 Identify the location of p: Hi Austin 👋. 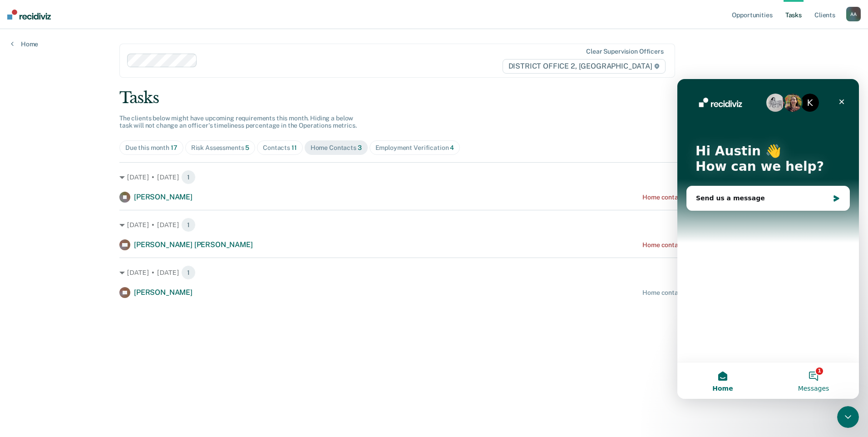
(90, 72).